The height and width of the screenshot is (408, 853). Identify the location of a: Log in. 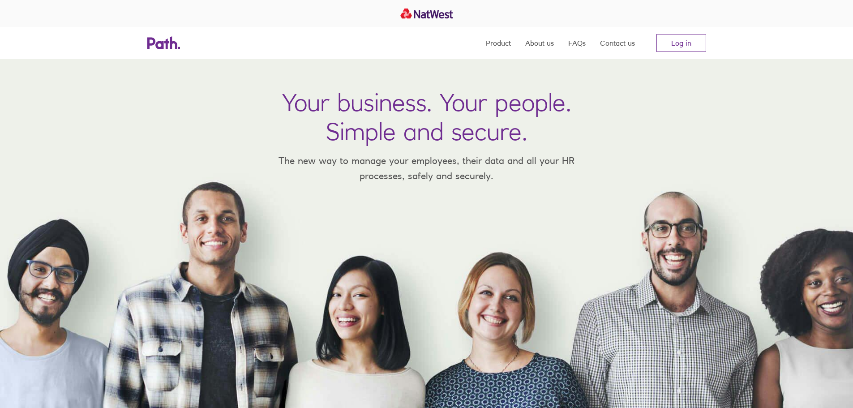
(681, 43).